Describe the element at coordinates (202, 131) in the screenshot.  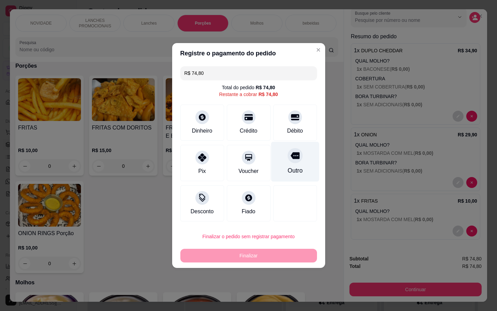
I see `div: Dinheiro` at that location.